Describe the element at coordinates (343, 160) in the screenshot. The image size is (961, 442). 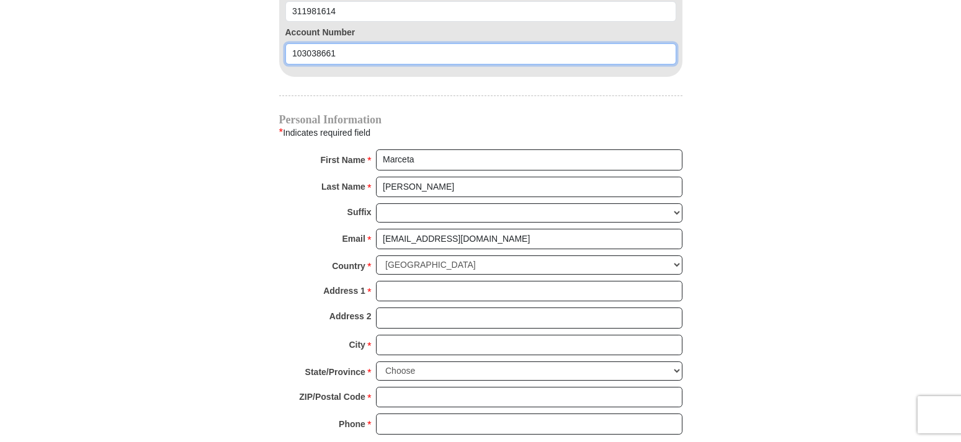
I see `strong: First Name` at that location.